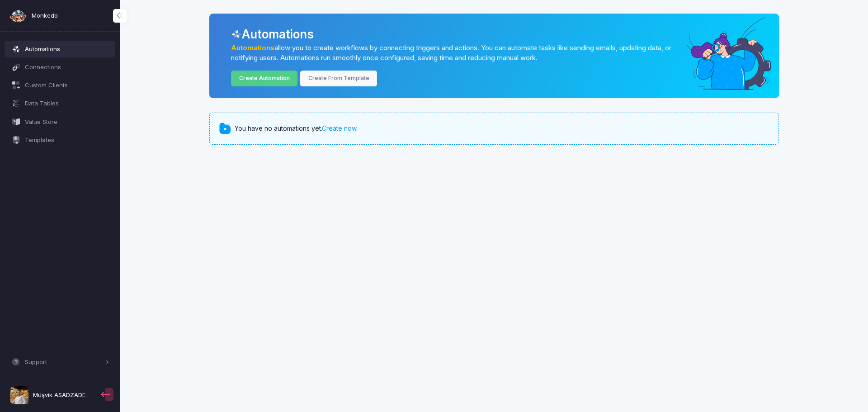  What do you see at coordinates (60, 104) in the screenshot?
I see `a: Data Tables` at bounding box center [60, 104].